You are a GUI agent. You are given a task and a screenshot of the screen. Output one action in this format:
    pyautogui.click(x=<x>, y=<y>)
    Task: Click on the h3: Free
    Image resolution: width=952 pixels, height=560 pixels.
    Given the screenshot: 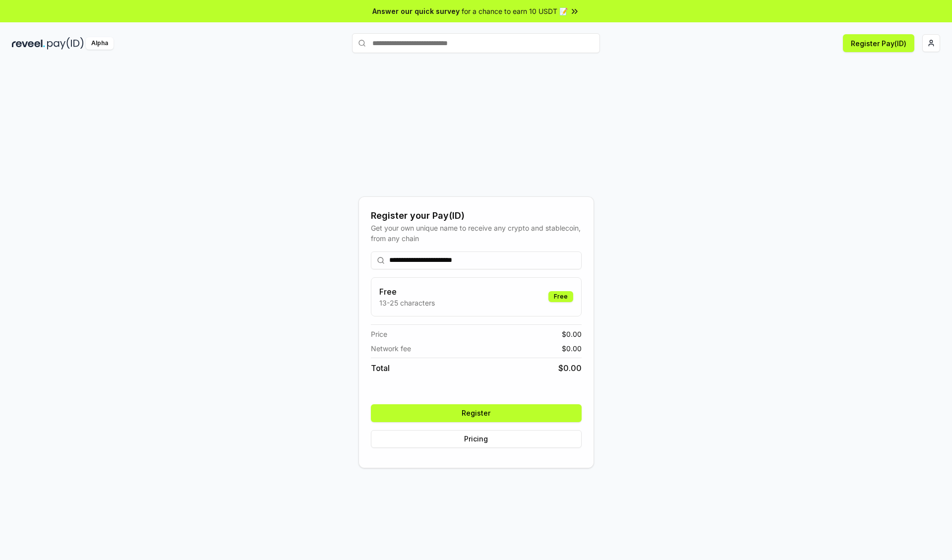 What is the action you would take?
    pyautogui.click(x=407, y=292)
    